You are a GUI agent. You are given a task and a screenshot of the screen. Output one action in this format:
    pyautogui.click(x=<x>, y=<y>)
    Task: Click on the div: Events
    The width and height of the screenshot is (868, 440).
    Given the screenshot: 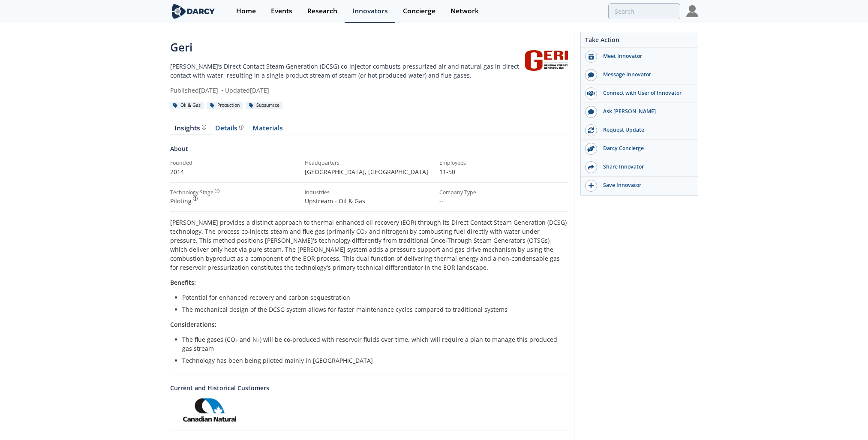 What is the action you would take?
    pyautogui.click(x=282, y=11)
    